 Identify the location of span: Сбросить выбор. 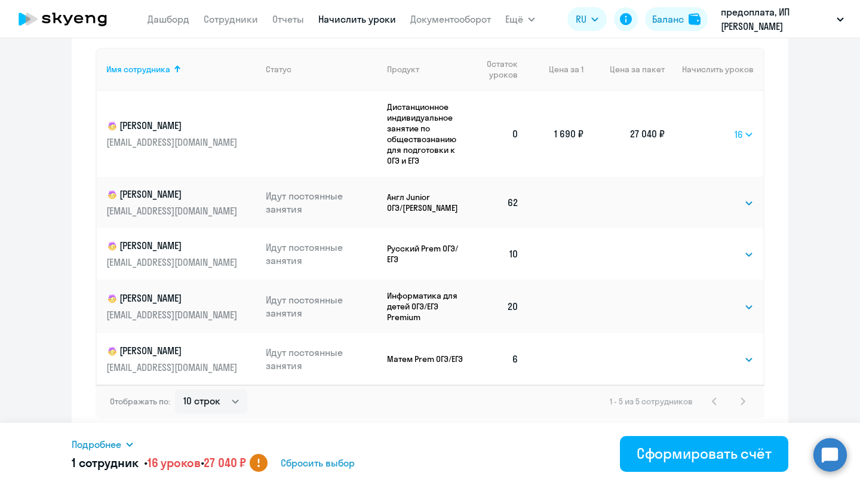
(318, 463).